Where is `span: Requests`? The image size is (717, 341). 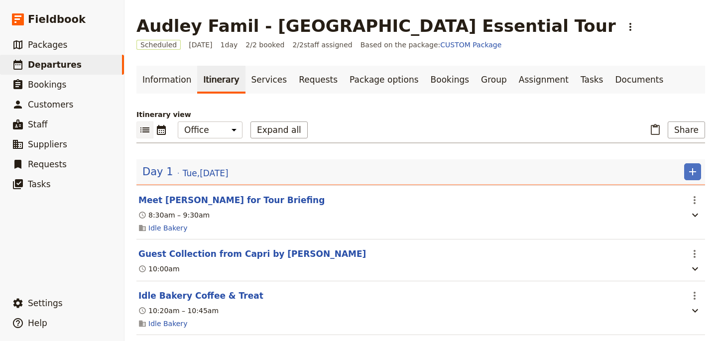 span: Requests is located at coordinates (47, 164).